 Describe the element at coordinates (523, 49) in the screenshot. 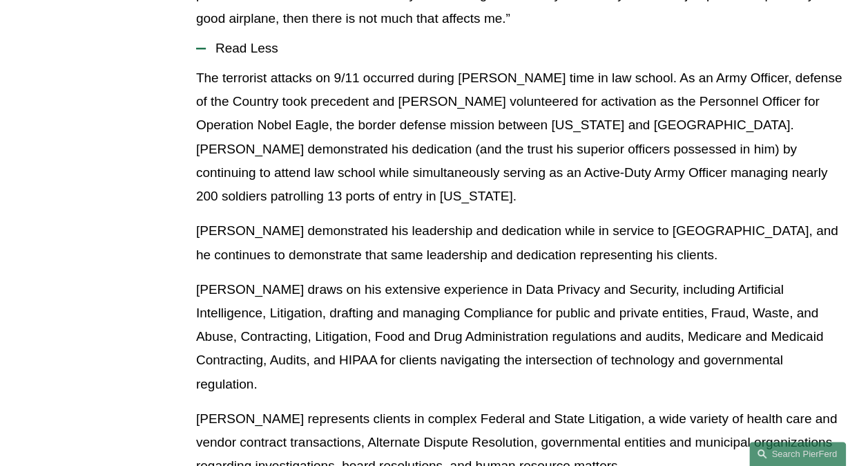

I see `span: Read Less` at that location.